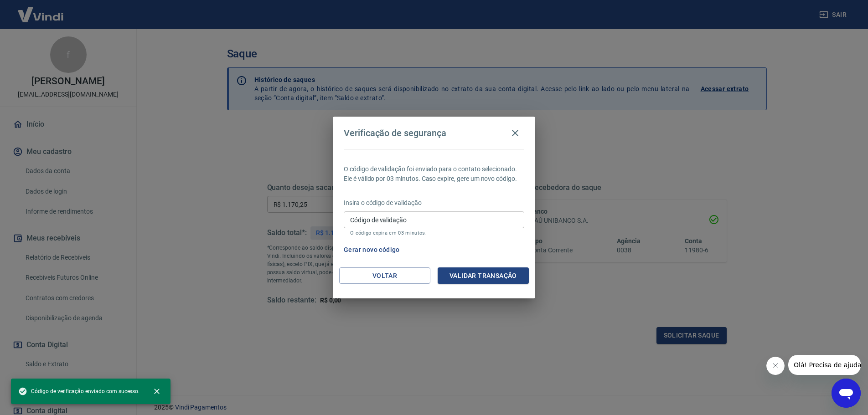 This screenshot has height=415, width=868. I want to click on button: close, so click(157, 391).